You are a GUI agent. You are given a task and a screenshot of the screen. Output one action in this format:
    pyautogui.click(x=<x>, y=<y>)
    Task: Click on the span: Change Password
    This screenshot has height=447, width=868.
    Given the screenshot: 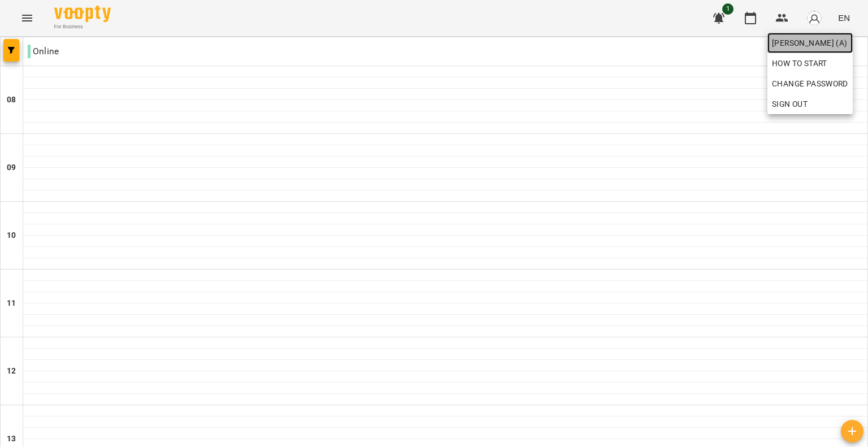 What is the action you would take?
    pyautogui.click(x=810, y=83)
    